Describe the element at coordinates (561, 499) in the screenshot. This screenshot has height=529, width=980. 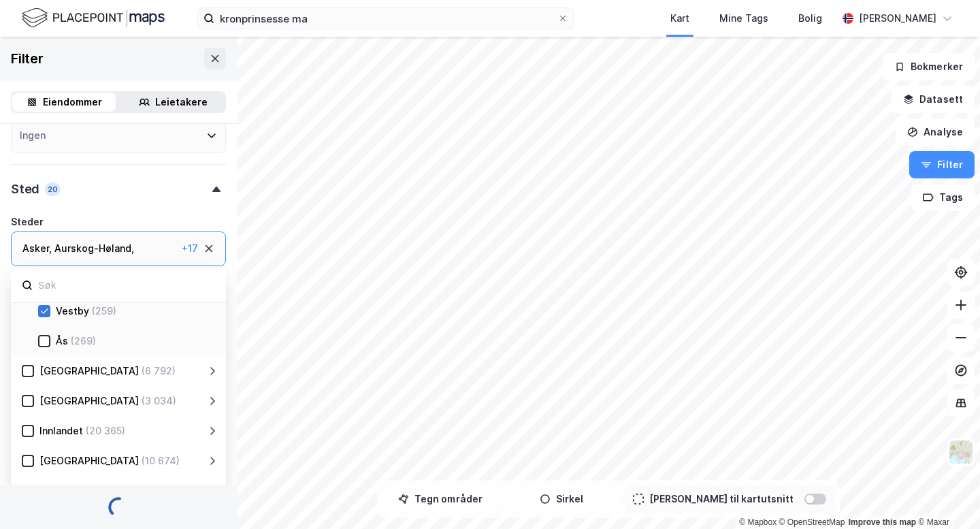
I see `button: Sirkel` at that location.